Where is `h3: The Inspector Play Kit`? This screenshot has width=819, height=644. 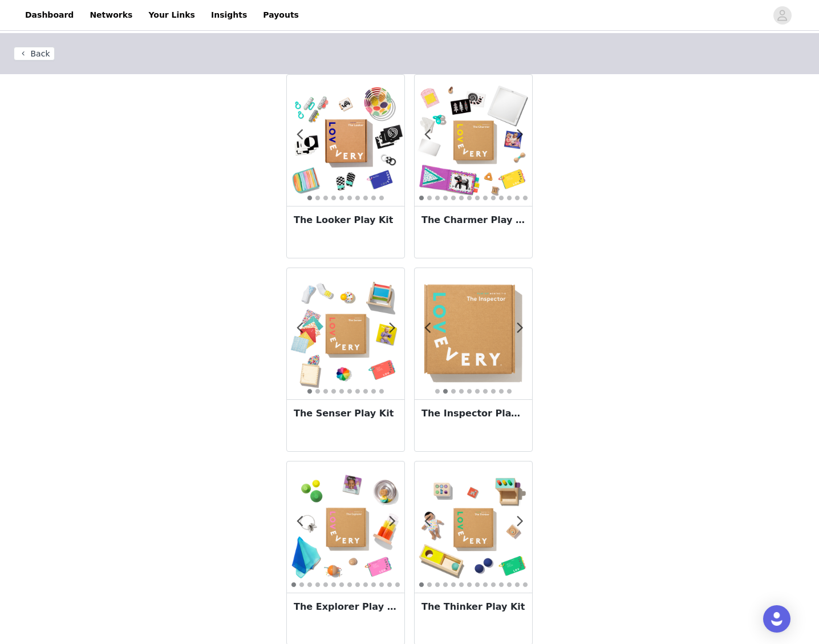
h3: The Inspector Play Kit is located at coordinates (473, 414).